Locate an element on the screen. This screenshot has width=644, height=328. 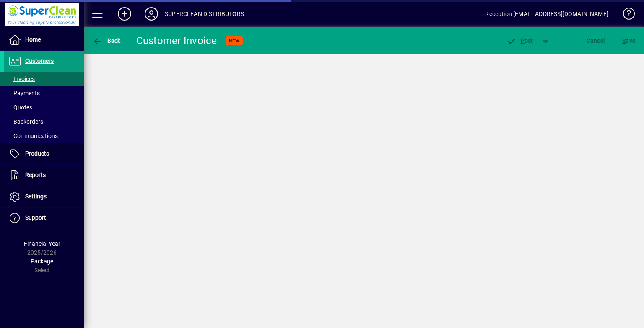
span: Customers is located at coordinates (39, 61).